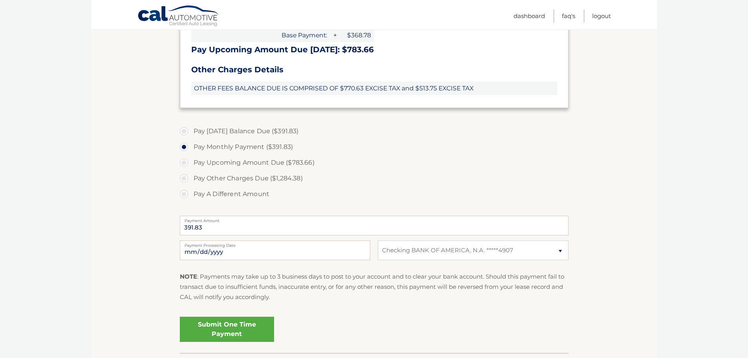 The image size is (748, 358). I want to click on label: Payment Amount, so click(374, 219).